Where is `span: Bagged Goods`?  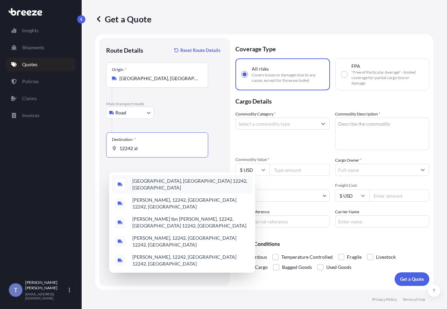
span: Bagged Goods is located at coordinates (297, 268).